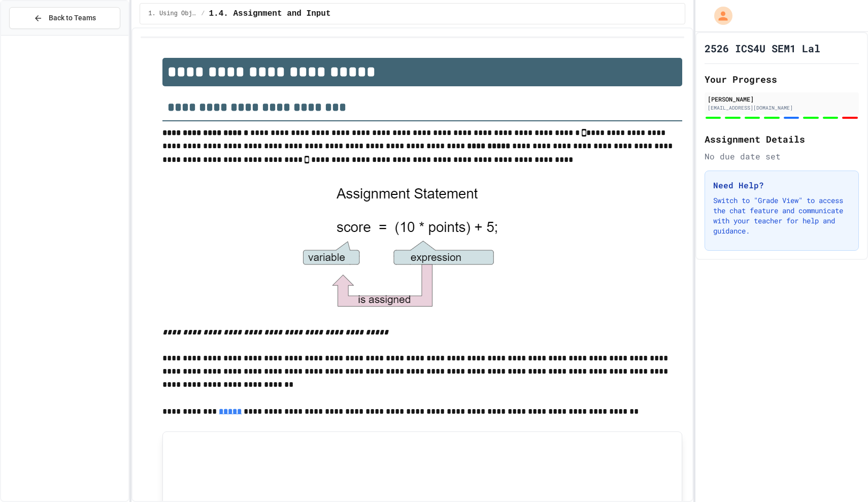  What do you see at coordinates (72, 18) in the screenshot?
I see `span: Back to Teams` at bounding box center [72, 18].